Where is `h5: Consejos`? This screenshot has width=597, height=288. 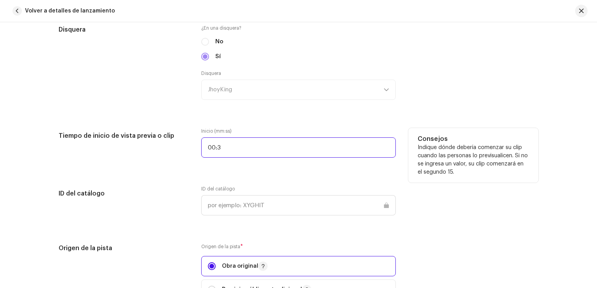 h5: Consejos is located at coordinates (473, 139).